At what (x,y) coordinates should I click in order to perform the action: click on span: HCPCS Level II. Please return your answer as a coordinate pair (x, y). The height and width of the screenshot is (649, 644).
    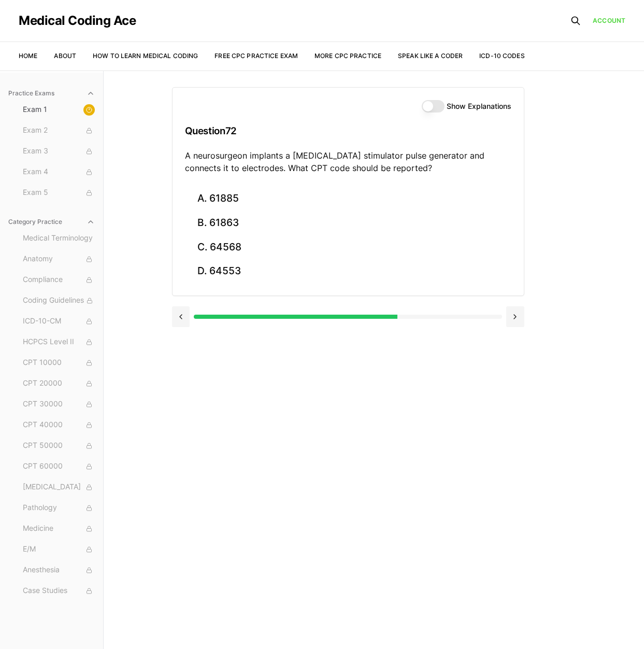
    Looking at the image, I should click on (59, 342).